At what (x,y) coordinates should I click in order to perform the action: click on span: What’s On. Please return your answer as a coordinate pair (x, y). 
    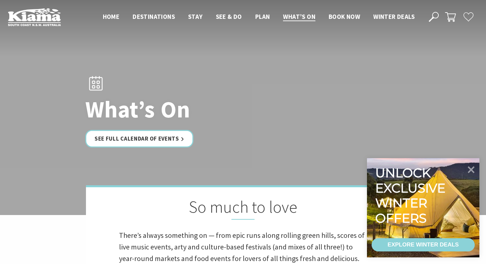
    Looking at the image, I should click on (299, 17).